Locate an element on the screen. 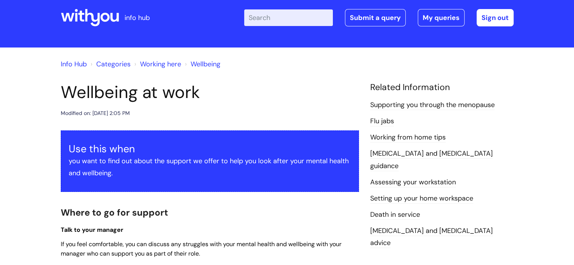  span: Talk to your manager is located at coordinates (92, 230).